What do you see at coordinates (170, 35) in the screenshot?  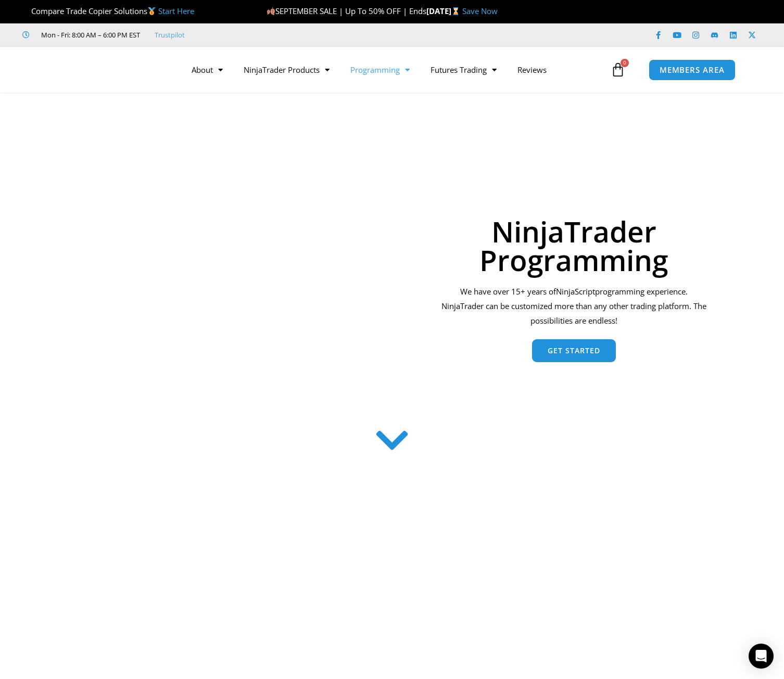 I see `a: Trustpilot` at bounding box center [170, 35].